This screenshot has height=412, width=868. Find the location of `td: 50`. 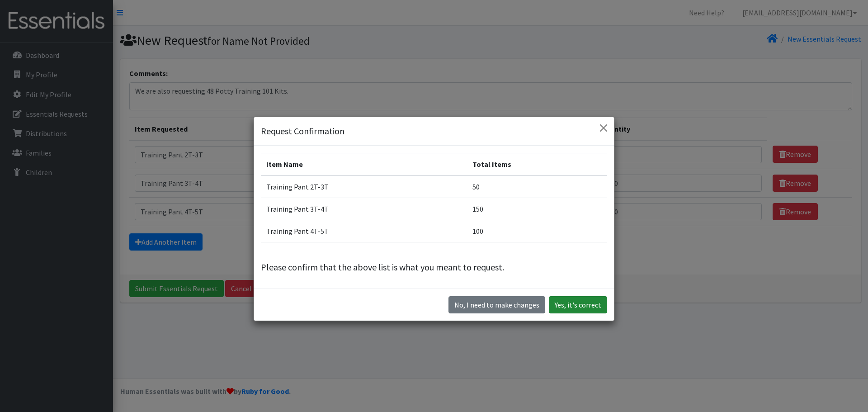

td: 50 is located at coordinates (537, 186).